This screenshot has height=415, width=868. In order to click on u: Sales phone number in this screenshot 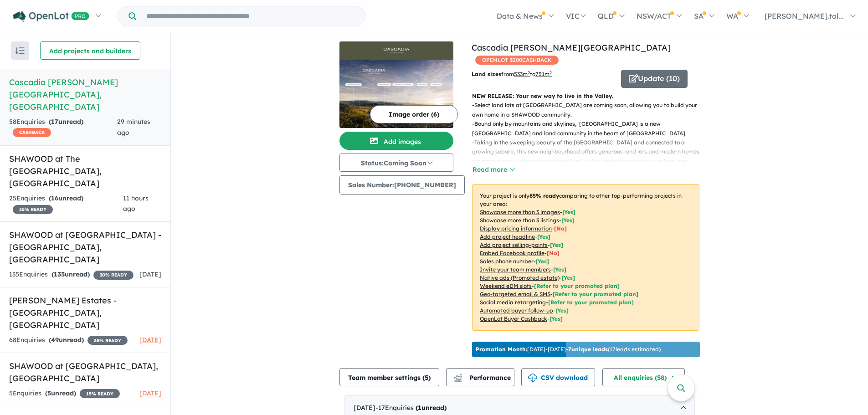, I will do `click(507, 261)`.